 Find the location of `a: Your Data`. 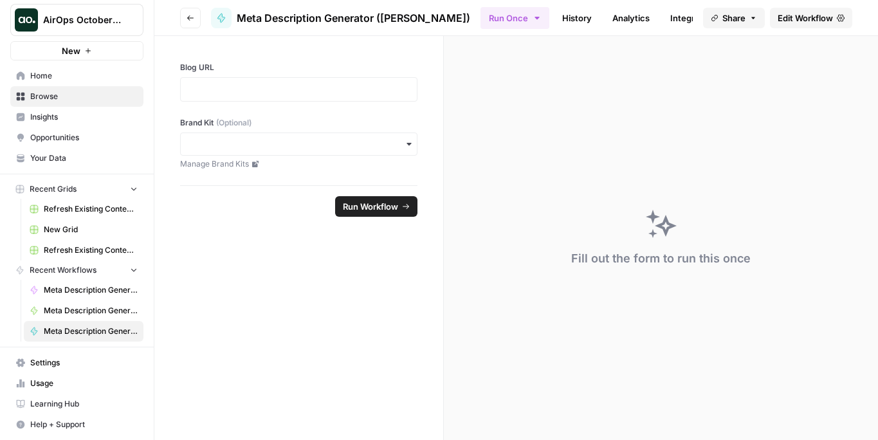

a: Your Data is located at coordinates (77, 158).